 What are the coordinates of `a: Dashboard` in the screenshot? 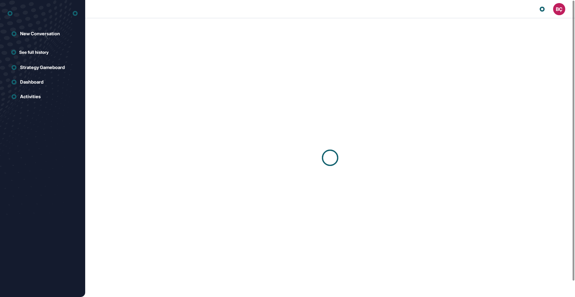 It's located at (43, 82).